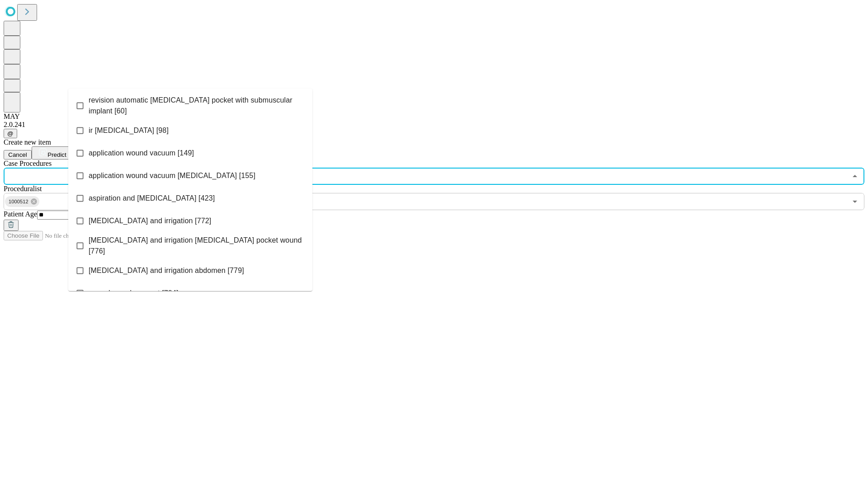 The image size is (868, 488). I want to click on div: 2.0.241, so click(434, 125).